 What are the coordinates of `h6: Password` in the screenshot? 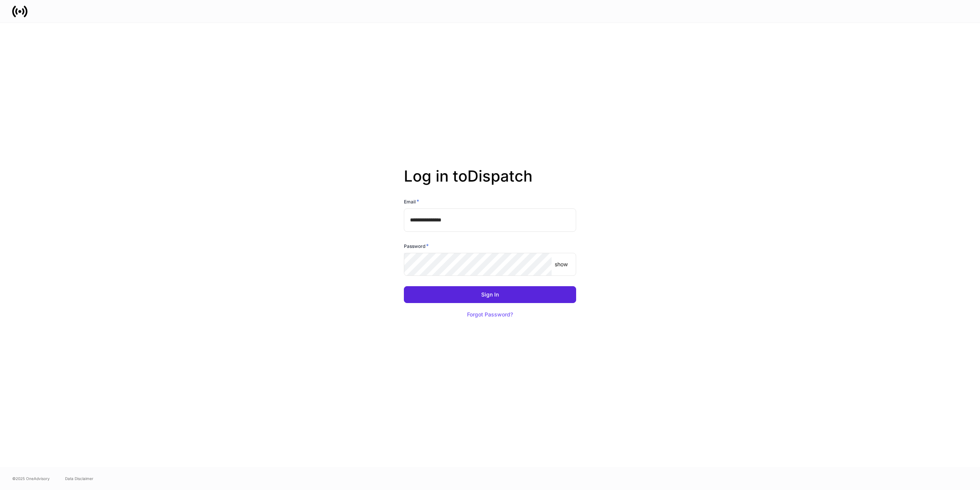 It's located at (416, 246).